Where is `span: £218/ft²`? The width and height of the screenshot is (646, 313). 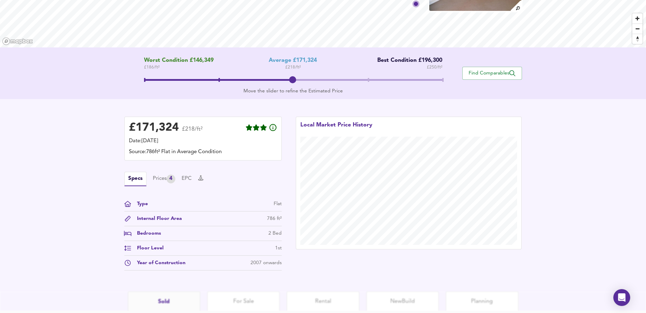 span: £218/ft² is located at coordinates (192, 131).